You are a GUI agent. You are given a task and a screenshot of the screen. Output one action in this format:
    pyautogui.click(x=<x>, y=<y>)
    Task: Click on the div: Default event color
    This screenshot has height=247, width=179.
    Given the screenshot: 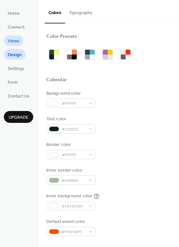 What is the action you would take?
    pyautogui.click(x=71, y=221)
    